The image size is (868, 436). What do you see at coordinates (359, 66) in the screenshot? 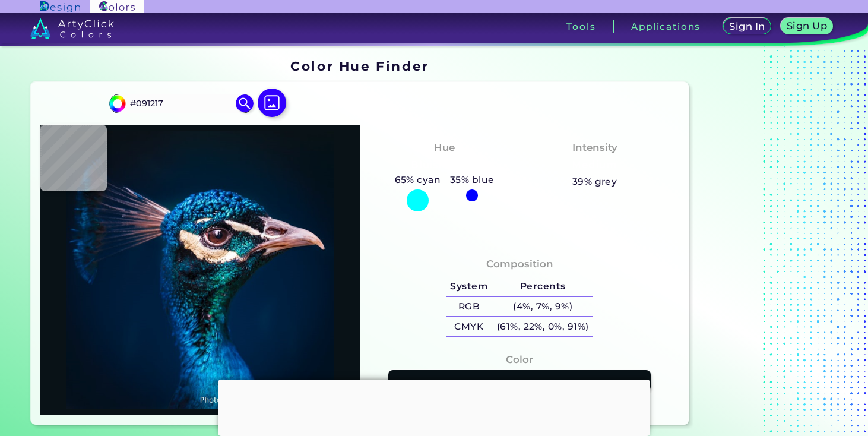
I see `h1: Color Hue Finder` at bounding box center [359, 66].